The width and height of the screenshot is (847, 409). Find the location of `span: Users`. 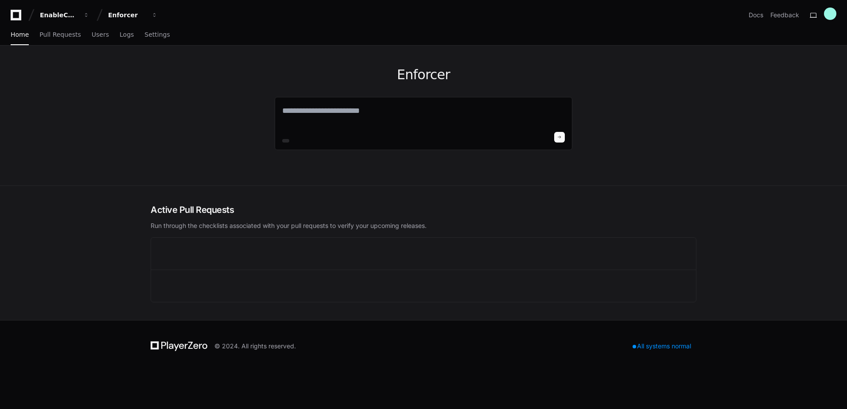

span: Users is located at coordinates (100, 35).